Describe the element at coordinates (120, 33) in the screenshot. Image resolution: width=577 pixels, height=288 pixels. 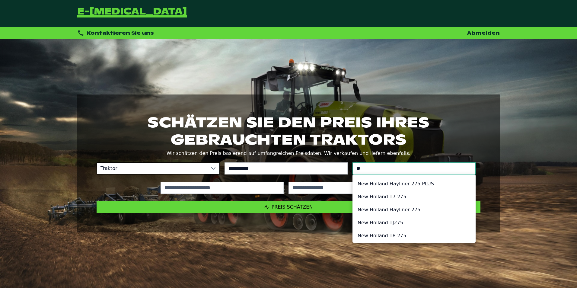
I see `span: Kontaktieren Sie uns` at that location.